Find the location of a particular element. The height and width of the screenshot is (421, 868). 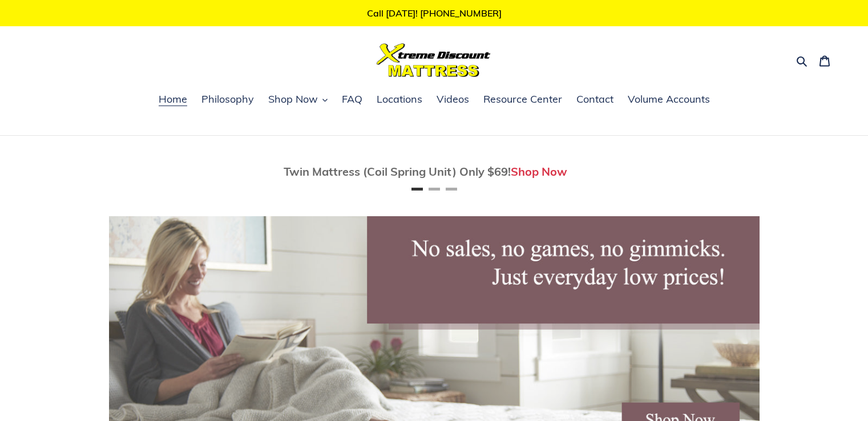

span: Home is located at coordinates (173, 99).